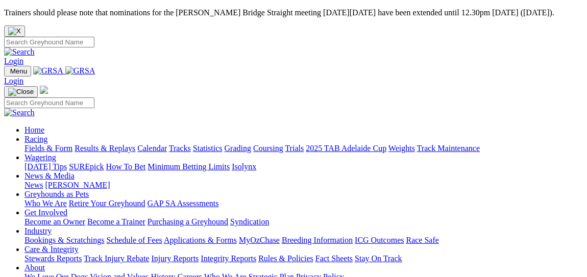  What do you see at coordinates (188, 222) in the screenshot?
I see `a: Purchasing a Greyhound` at bounding box center [188, 222].